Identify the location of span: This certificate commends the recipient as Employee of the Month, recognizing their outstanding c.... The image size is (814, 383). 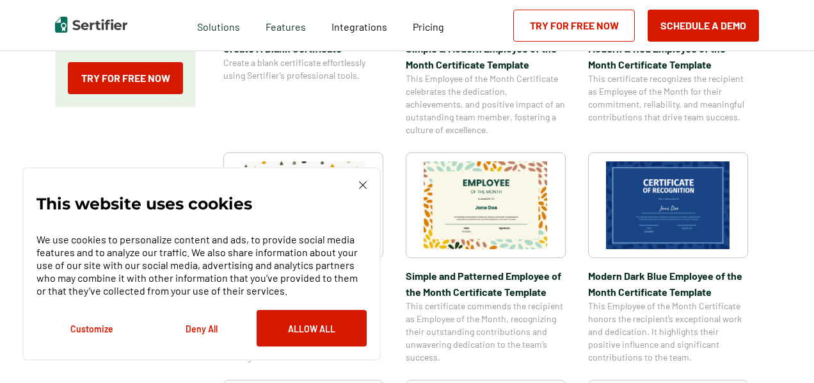
(486, 332).